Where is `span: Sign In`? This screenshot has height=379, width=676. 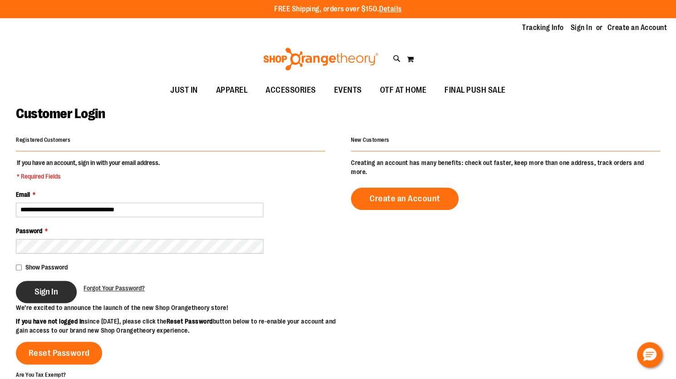
span: Sign In is located at coordinates (46, 291).